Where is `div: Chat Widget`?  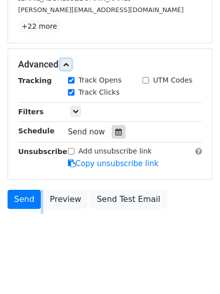
div: Chat Widget is located at coordinates (195, 270).